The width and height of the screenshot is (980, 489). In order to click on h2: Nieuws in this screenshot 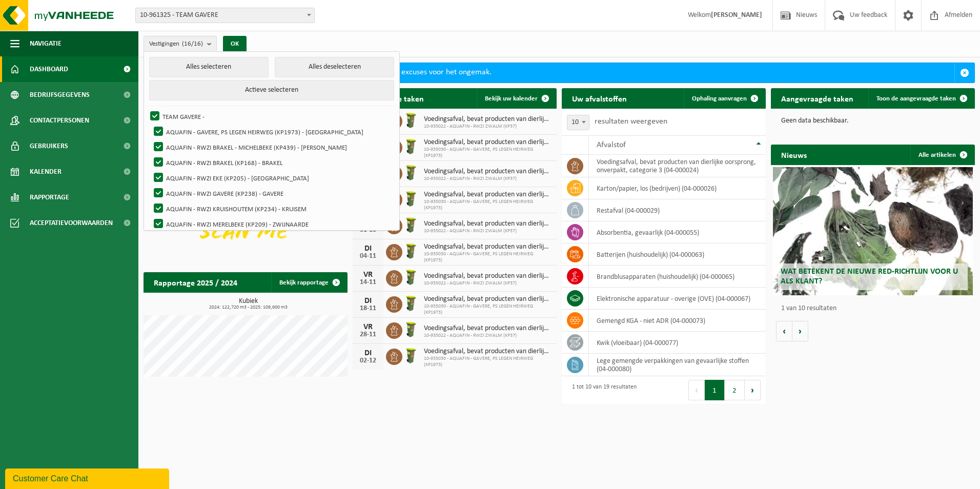, I will do `click(794, 155)`.